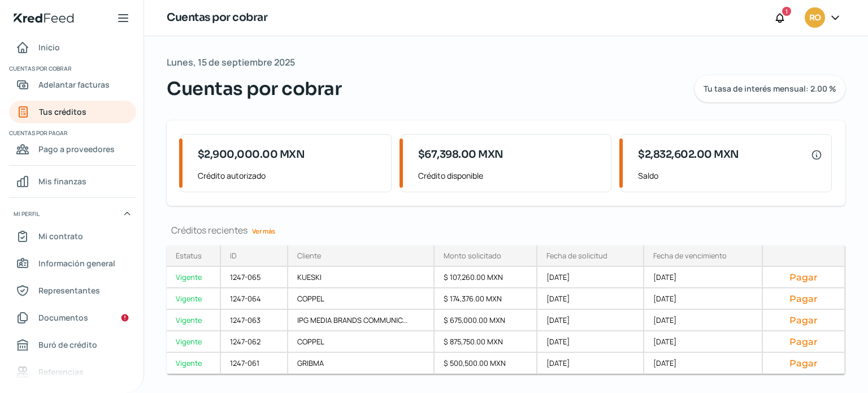  I want to click on span: Cuentas por pagar, so click(71, 133).